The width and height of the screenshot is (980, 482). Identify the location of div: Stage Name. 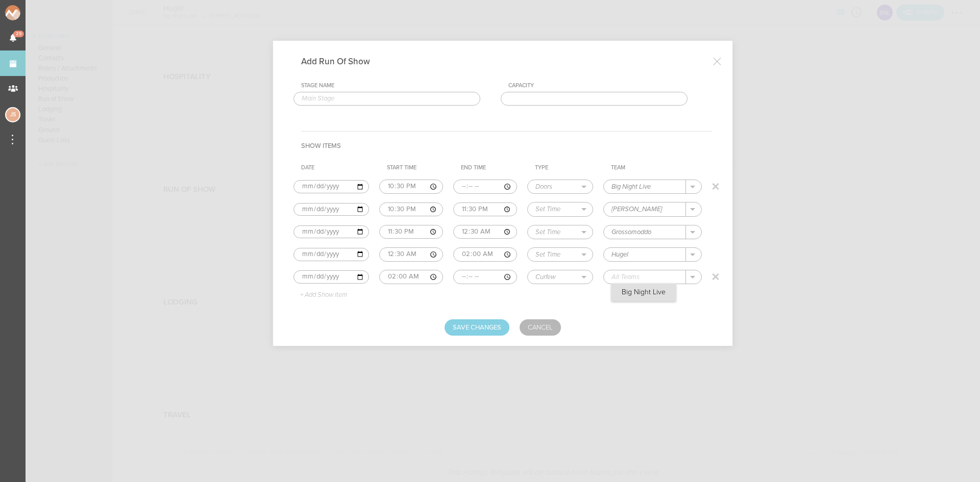
(390, 85).